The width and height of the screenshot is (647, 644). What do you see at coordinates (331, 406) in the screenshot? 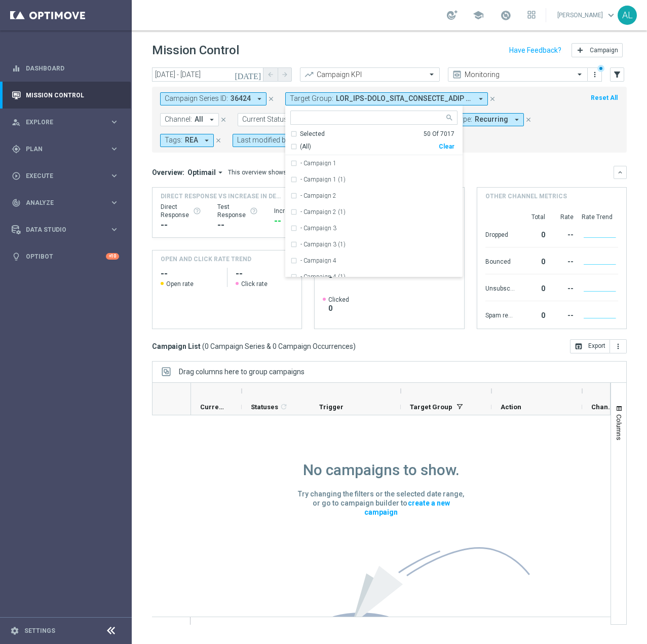
I see `span: Trigger` at bounding box center [331, 406].